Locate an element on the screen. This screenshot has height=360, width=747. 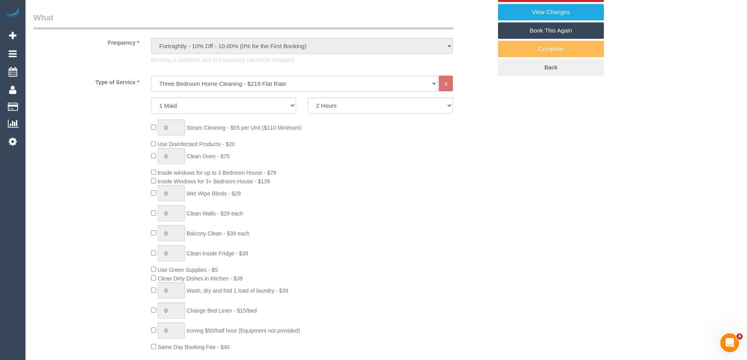
span: Clean Walls - $29 each is located at coordinates (215, 214).